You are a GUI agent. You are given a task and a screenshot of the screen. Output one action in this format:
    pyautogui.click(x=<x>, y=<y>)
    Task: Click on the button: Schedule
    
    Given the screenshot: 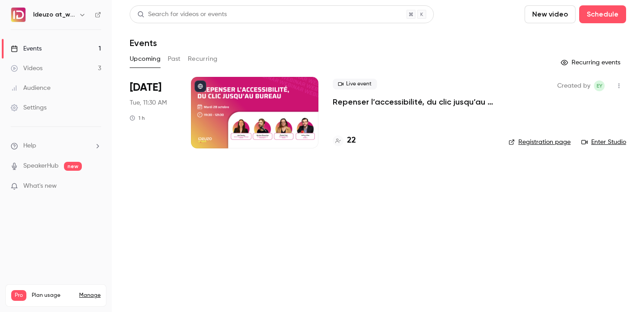 What is the action you would take?
    pyautogui.click(x=602, y=14)
    